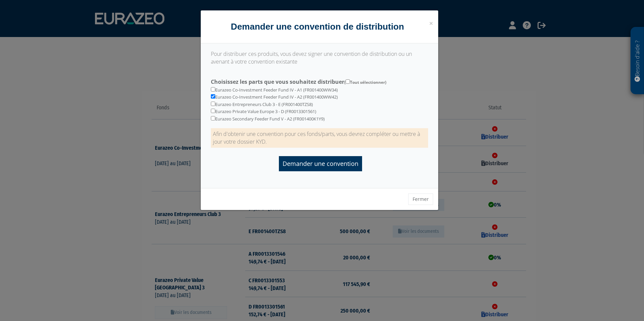  I want to click on input: Demander une convention, so click(321, 163).